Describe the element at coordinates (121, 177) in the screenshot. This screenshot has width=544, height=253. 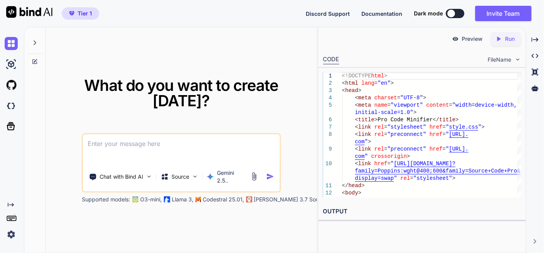
I see `p: Chat with Bind AI` at that location.